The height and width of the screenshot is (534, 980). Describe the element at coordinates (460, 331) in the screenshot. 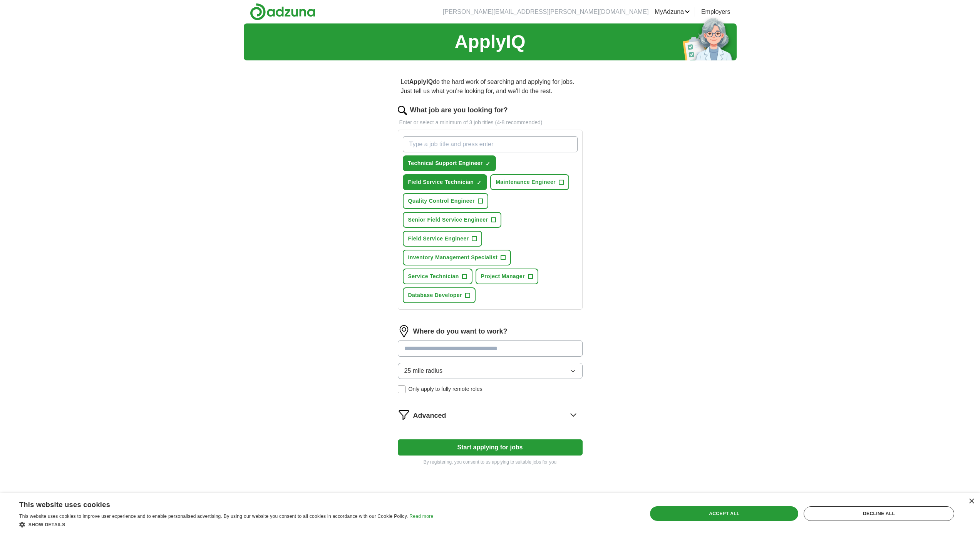

I see `label: Where do you want to work?` at that location.